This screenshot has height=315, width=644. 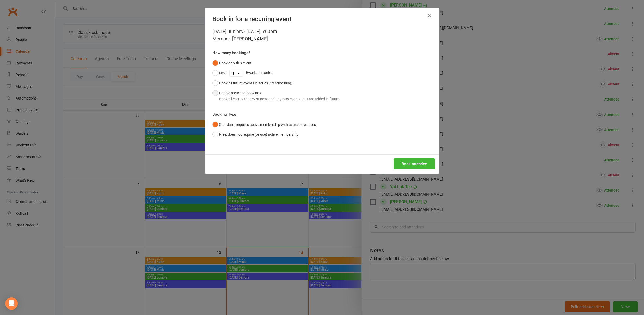 What do you see at coordinates (219, 73) in the screenshot?
I see `button: Next` at bounding box center [219, 73].